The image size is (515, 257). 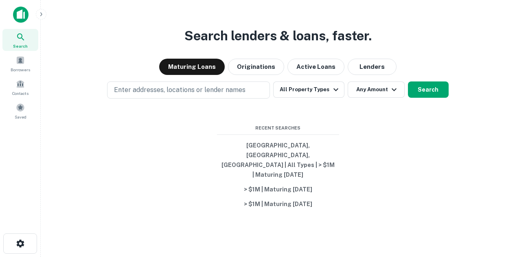 What do you see at coordinates (20, 87) in the screenshot?
I see `div: Contacts` at bounding box center [20, 87].